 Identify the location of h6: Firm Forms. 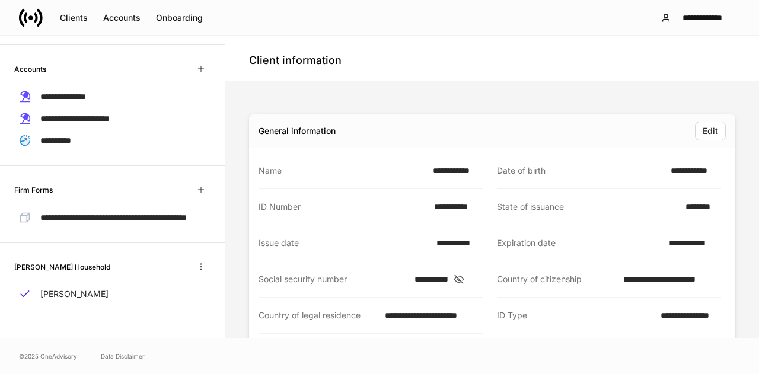
(33, 190).